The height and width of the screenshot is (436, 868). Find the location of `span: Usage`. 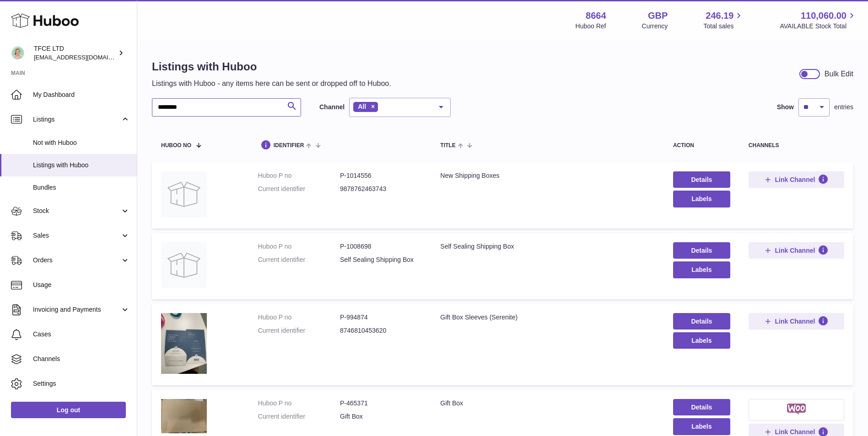

span: Usage is located at coordinates (81, 285).